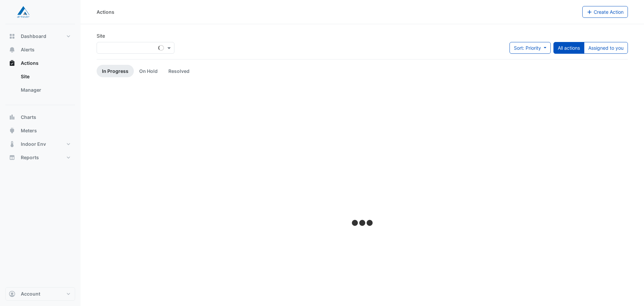  I want to click on span: Indoor Env, so click(33, 144).